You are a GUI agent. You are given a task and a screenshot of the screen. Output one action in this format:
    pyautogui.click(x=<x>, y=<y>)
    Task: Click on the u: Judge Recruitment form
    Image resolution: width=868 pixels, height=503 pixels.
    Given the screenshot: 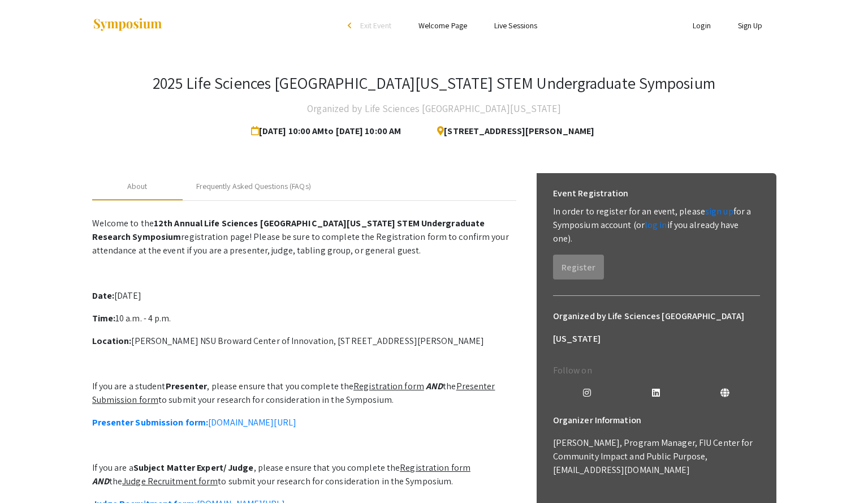 What is the action you would take?
    pyautogui.click(x=169, y=481)
    